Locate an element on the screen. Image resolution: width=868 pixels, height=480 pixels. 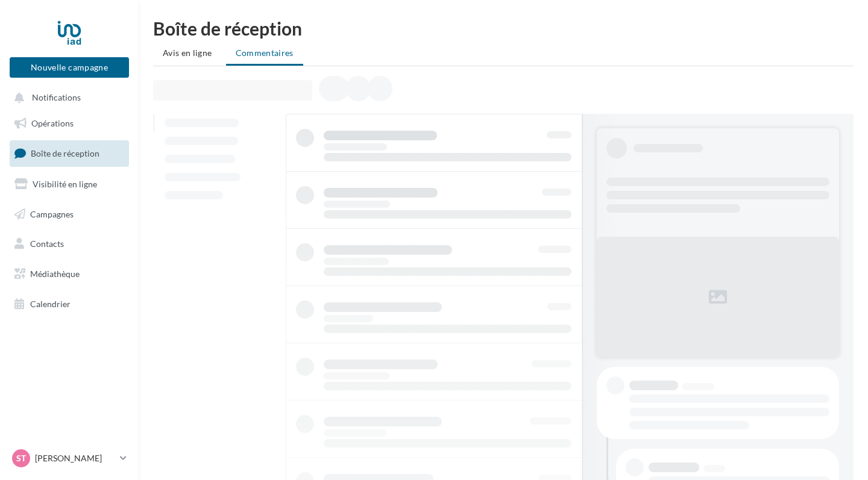
span: Campagnes is located at coordinates (52, 213).